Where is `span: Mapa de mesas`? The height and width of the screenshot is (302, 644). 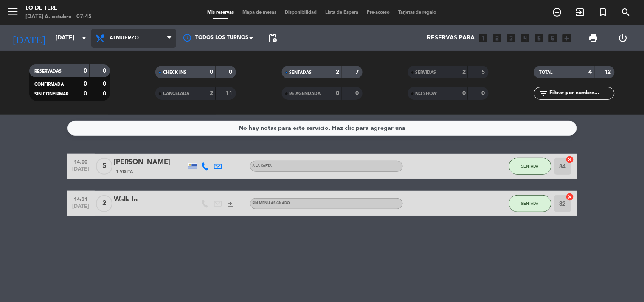 span: Mapa de mesas is located at coordinates (259, 13).